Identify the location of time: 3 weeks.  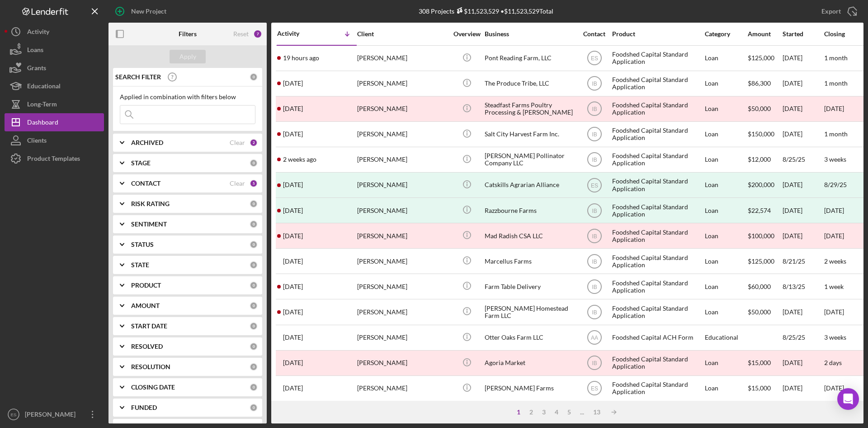
(835, 158).